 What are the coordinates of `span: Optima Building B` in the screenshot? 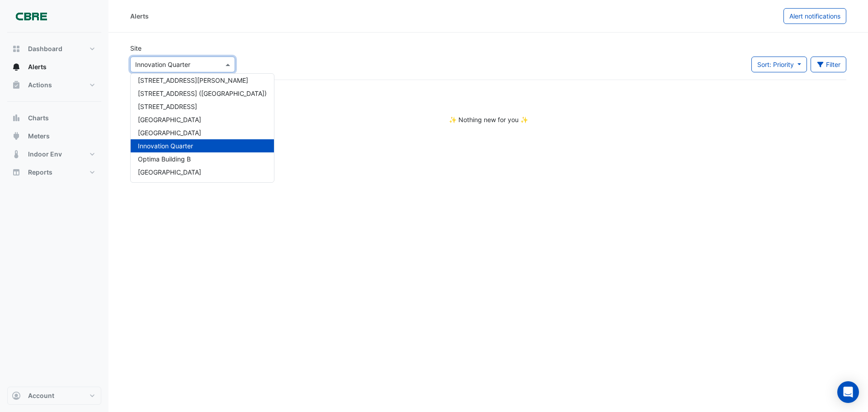 It's located at (164, 159).